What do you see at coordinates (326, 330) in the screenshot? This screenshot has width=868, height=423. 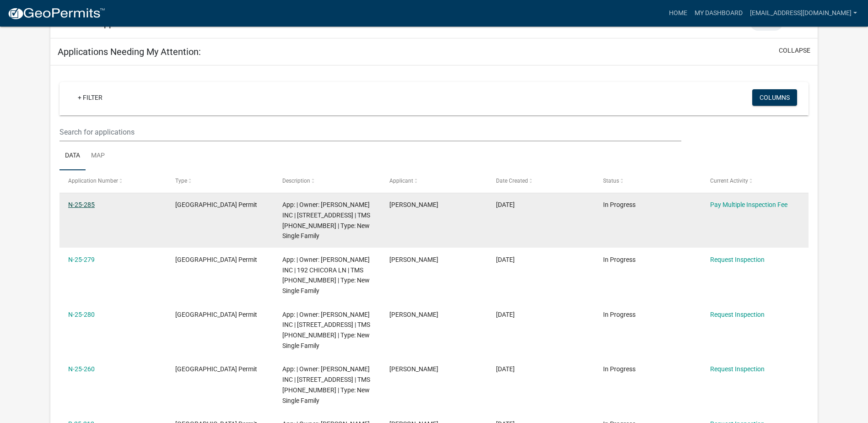 I see `span: App: | Owner: D R HORTON INC | 126 CHICORA LN | TMS 091-01-00-047 | Type: New Single Family` at bounding box center [326, 330].